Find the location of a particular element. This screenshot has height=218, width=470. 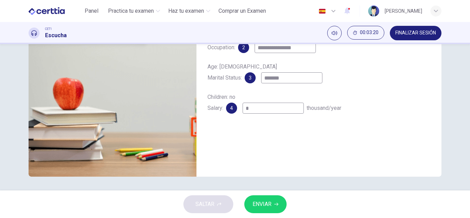

span: Practica tu examen is located at coordinates (131, 11).